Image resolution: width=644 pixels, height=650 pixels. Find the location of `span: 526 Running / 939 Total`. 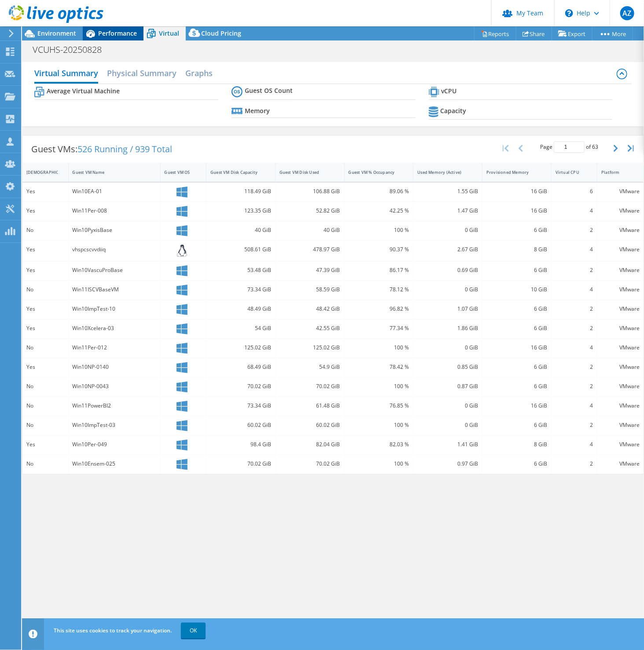

span: 526 Running / 939 Total is located at coordinates (124, 149).